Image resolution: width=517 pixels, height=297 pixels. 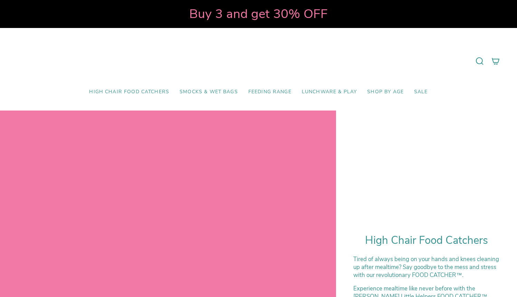 I want to click on span: SALE, so click(x=421, y=92).